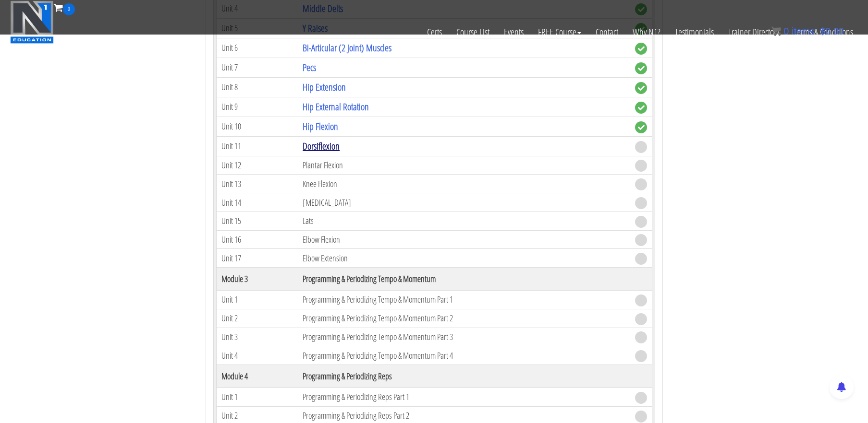 This screenshot has width=868, height=423. Describe the element at coordinates (464, 184) in the screenshot. I see `td: Knee Flexion` at that location.